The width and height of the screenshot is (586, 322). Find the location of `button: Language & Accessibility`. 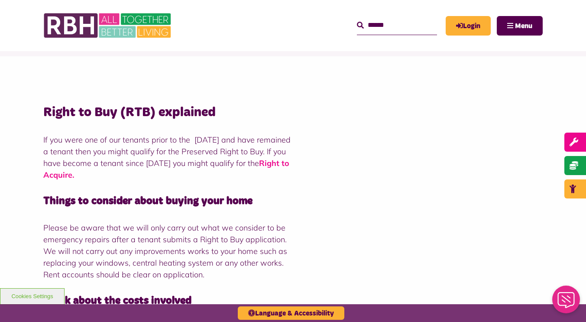

button: Language & Accessibility is located at coordinates (291, 313).